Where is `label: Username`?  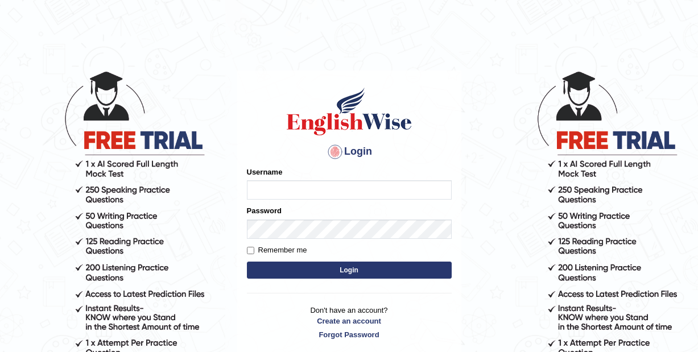 label: Username is located at coordinates (265, 172).